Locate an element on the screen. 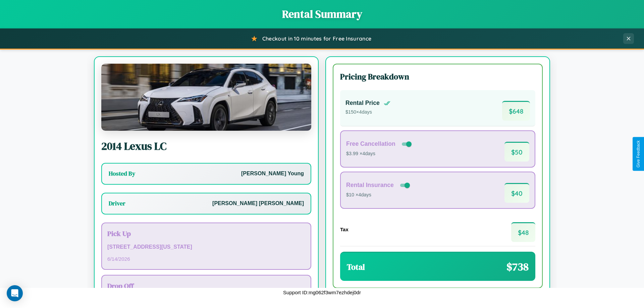 Image resolution: width=644 pixels, height=308 pixels. p: Support ID: mg062f3wm7ezhdej0dr is located at coordinates (322, 292).